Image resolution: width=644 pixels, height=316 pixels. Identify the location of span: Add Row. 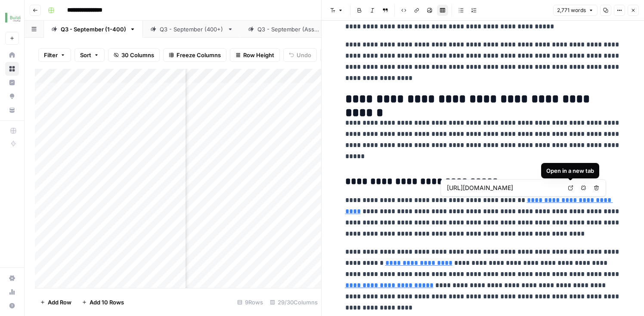
(60, 303).